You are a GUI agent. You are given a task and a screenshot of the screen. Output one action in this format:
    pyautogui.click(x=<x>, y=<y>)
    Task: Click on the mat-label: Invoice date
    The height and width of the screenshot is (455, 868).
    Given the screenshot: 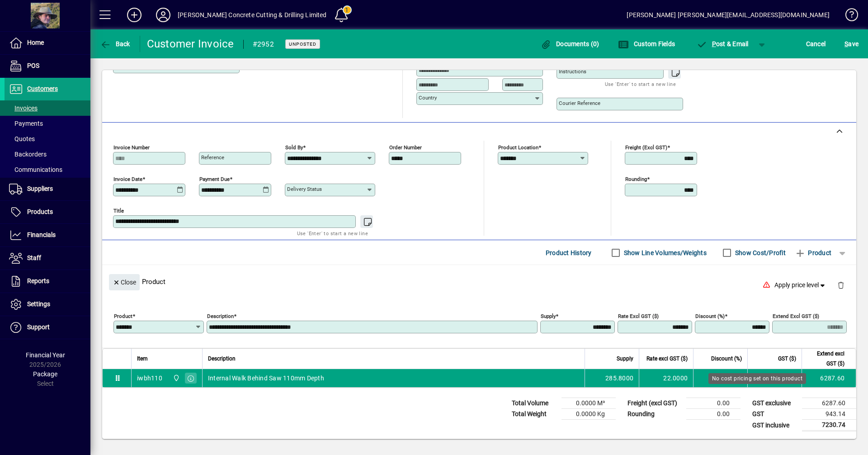 What is the action you would take?
    pyautogui.click(x=128, y=179)
    